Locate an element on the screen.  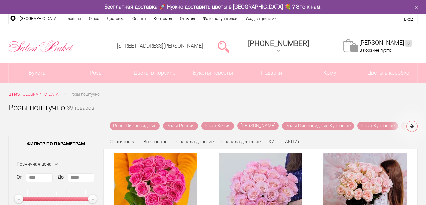
a: Розы Кения is located at coordinates (217, 126).